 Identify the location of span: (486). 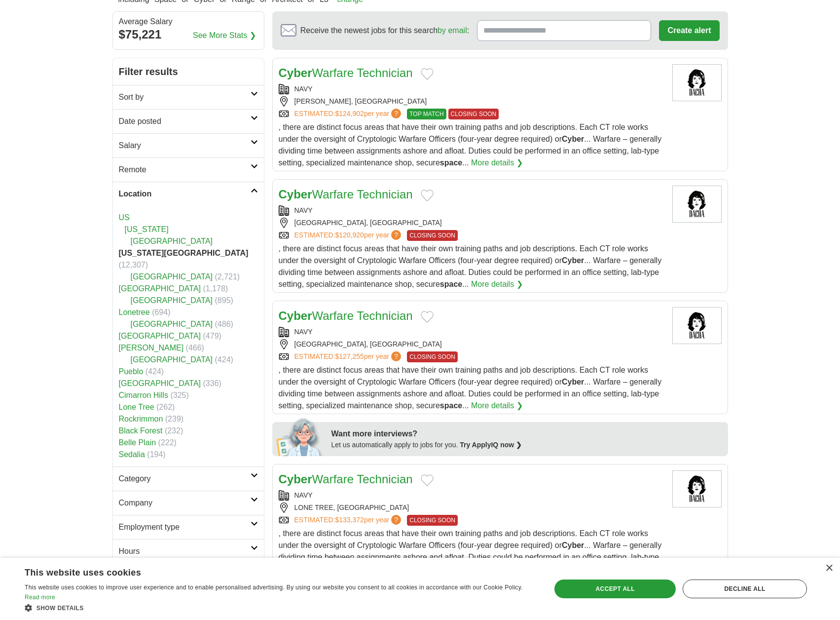
(224, 324).